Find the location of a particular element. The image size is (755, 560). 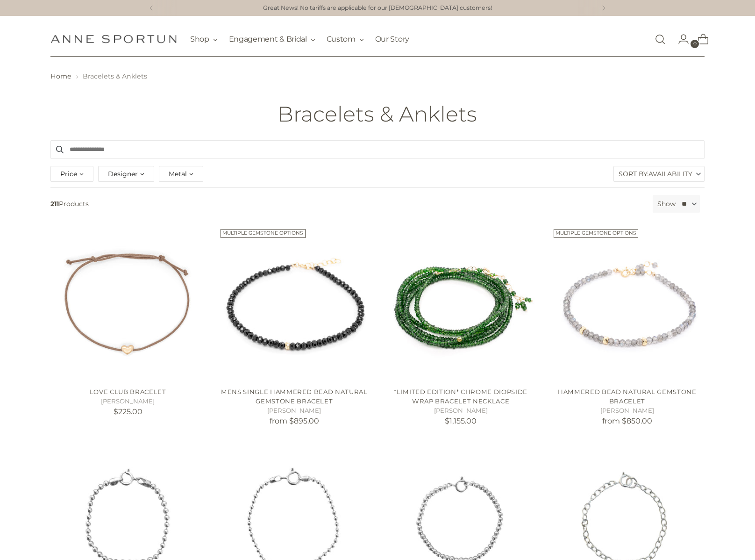

h1: Bracelets & Anklets is located at coordinates (378, 114).